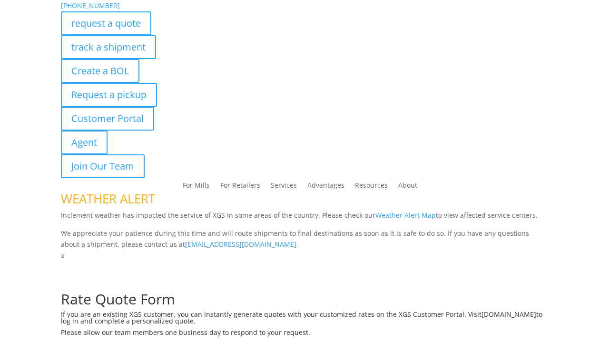 This screenshot has width=609, height=364. What do you see at coordinates (305, 301) in the screenshot?
I see `h1: Rate Quote Form` at bounding box center [305, 301].